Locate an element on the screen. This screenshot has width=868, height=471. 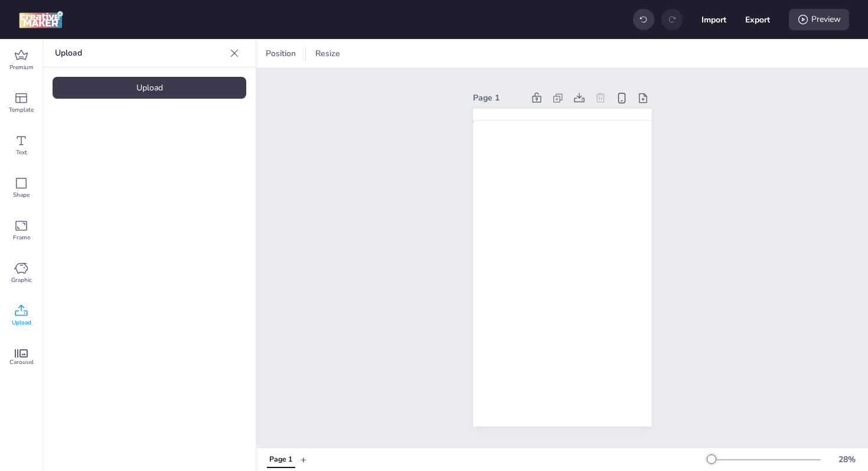
span: Upload is located at coordinates (22, 322).